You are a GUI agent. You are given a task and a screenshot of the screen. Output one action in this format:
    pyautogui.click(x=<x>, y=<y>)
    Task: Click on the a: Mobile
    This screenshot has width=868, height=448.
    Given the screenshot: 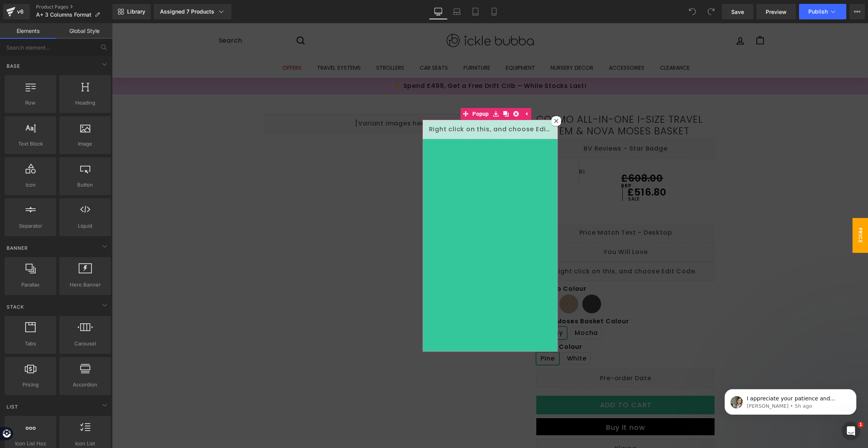 What is the action you would take?
    pyautogui.click(x=494, y=12)
    